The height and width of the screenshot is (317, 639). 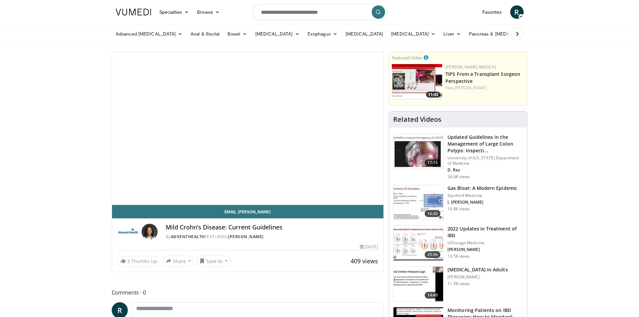 I want to click on h4: Mild Crohn’s Disease: Current Guidelines, so click(x=272, y=228).